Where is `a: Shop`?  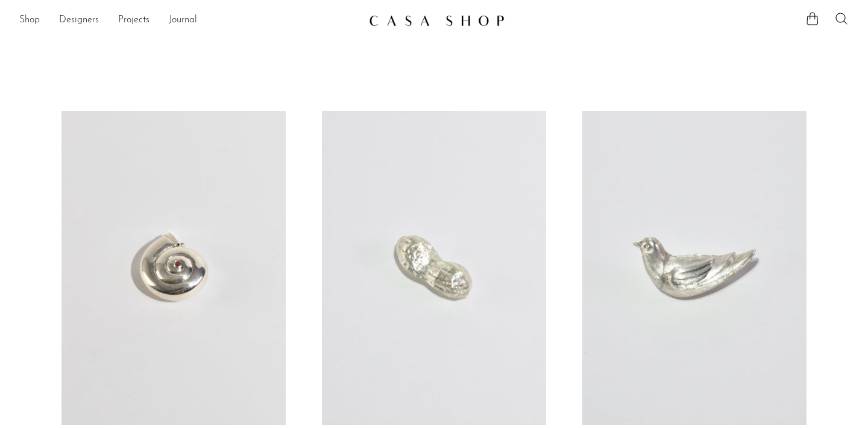 a: Shop is located at coordinates (30, 20).